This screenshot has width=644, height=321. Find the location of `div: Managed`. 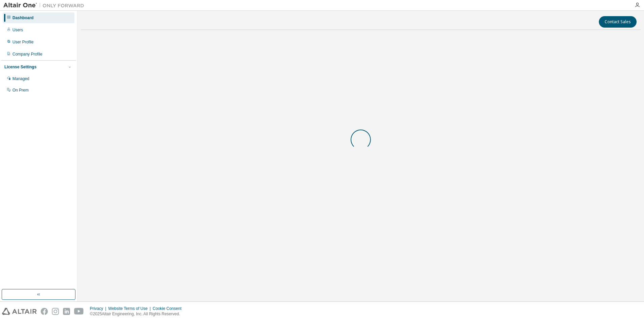

div: Managed is located at coordinates (21, 79).